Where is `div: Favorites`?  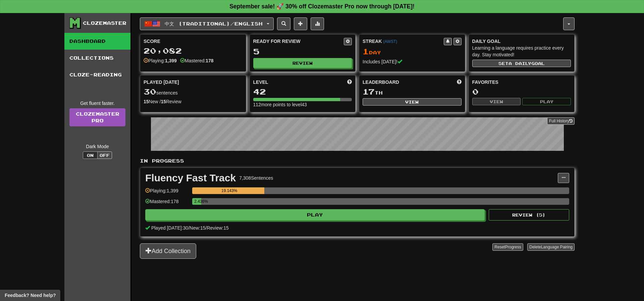
div: Favorites is located at coordinates (522, 82).